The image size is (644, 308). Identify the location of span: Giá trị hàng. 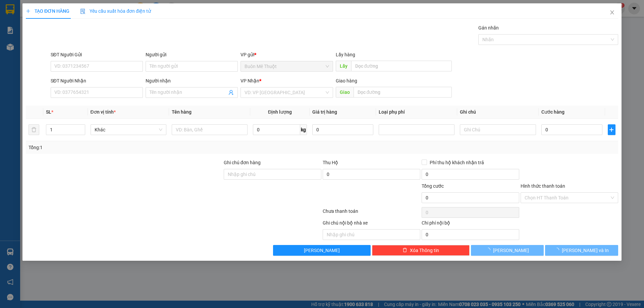
(325, 112).